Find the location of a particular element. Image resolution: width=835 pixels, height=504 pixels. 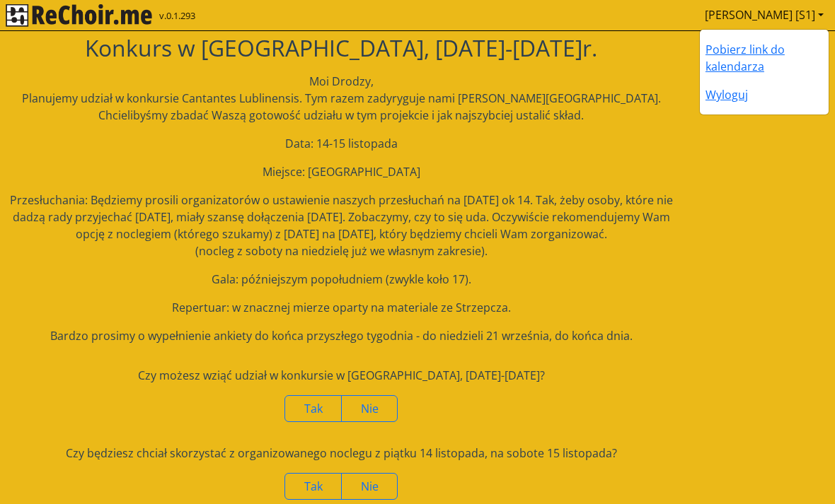

img: rekłajer mi is located at coordinates (79, 16).